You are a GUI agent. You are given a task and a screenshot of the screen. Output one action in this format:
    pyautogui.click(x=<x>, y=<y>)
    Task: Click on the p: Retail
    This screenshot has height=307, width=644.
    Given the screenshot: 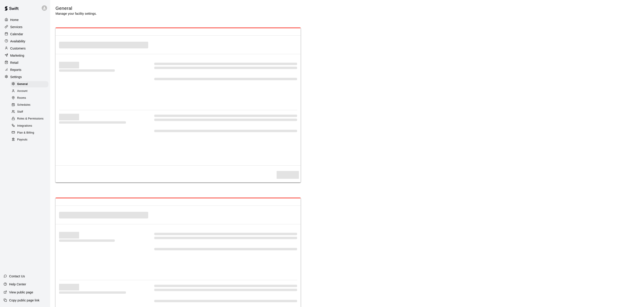 What is the action you would take?
    pyautogui.click(x=14, y=63)
    